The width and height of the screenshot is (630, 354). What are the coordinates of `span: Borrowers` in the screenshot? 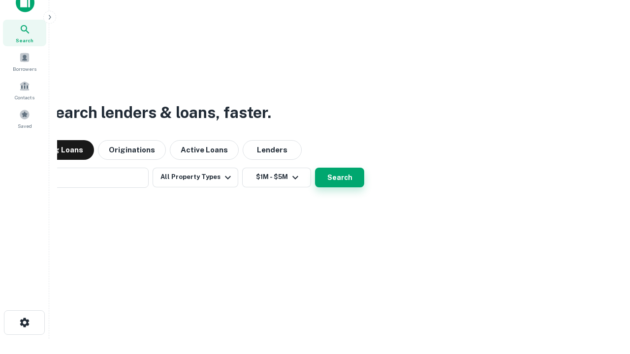 It's located at (25, 69).